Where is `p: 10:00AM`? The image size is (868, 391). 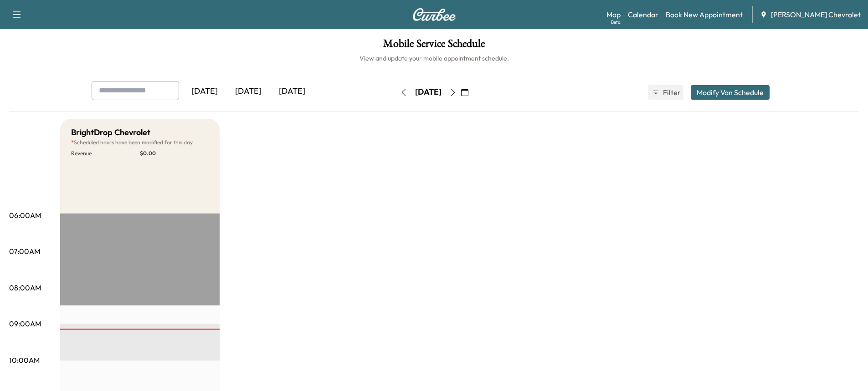 p: 10:00AM is located at coordinates (24, 360).